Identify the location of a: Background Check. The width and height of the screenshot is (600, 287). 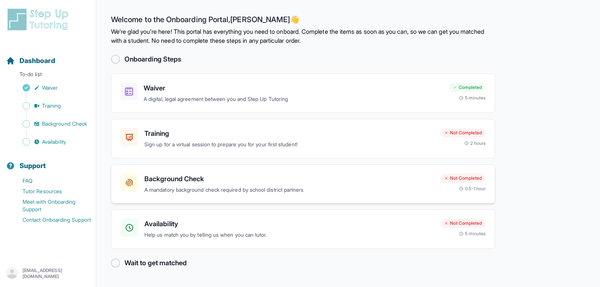
(51, 124).